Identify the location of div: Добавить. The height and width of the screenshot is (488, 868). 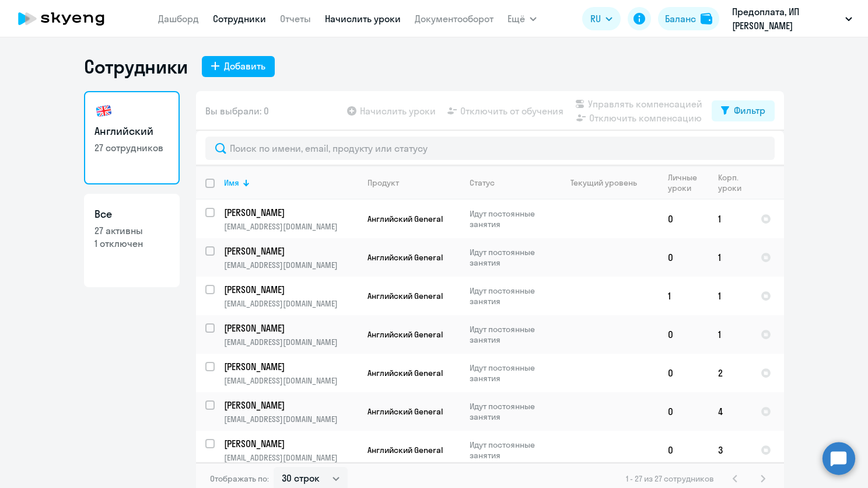
(245, 66).